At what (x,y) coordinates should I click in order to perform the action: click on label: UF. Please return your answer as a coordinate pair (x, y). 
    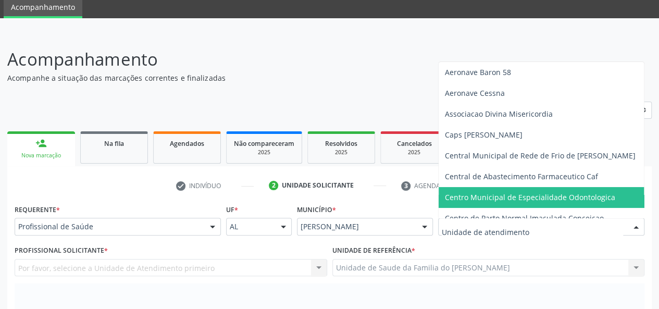
    Looking at the image, I should click on (232, 210).